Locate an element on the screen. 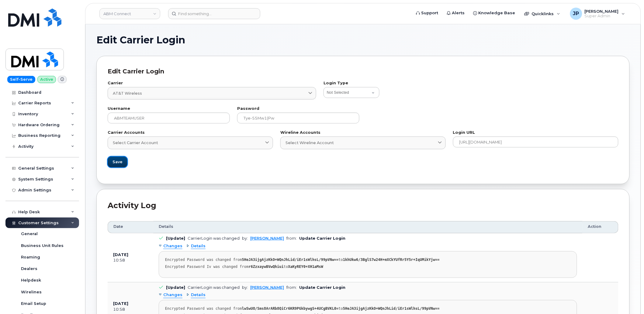 This screenshot has height=314, width=644. span: Edit Carrier Login is located at coordinates (141, 40).